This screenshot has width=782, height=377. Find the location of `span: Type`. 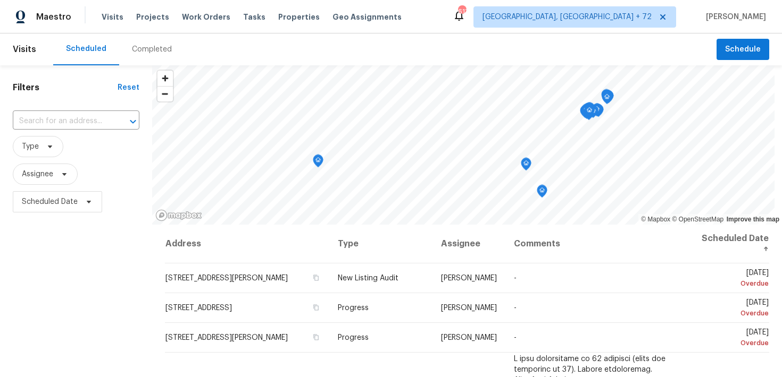

span: Type is located at coordinates (30, 147).